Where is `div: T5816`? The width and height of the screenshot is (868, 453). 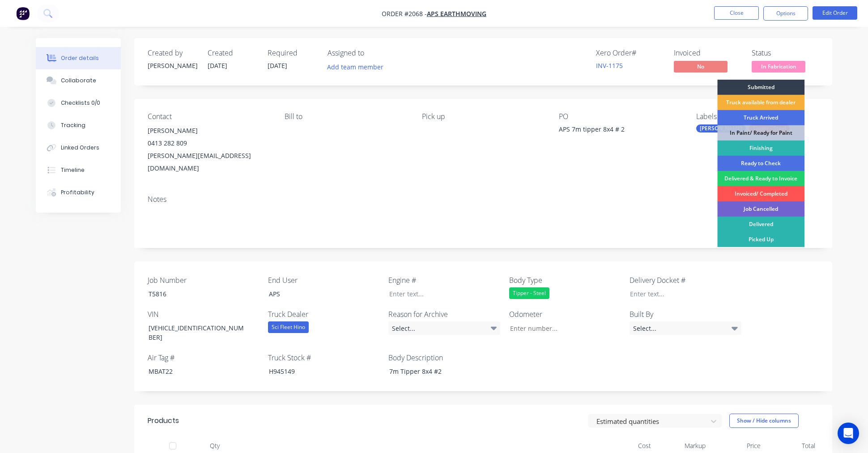 div: T5816 is located at coordinates (197, 293).